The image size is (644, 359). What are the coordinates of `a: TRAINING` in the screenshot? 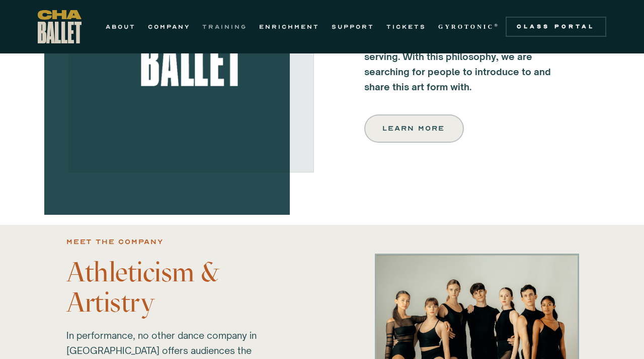 It's located at (224, 27).